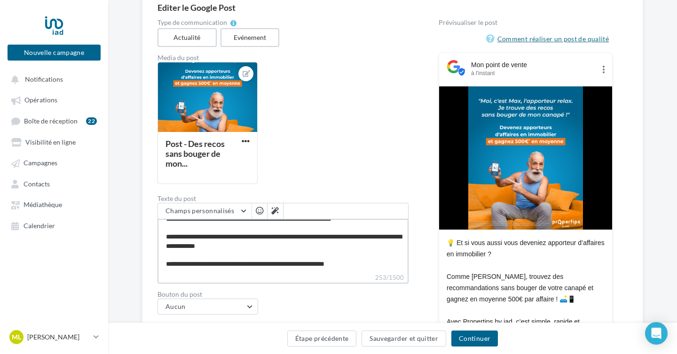 This screenshot has height=354, width=677. Describe the element at coordinates (474, 339) in the screenshot. I see `button: Continuer` at that location.